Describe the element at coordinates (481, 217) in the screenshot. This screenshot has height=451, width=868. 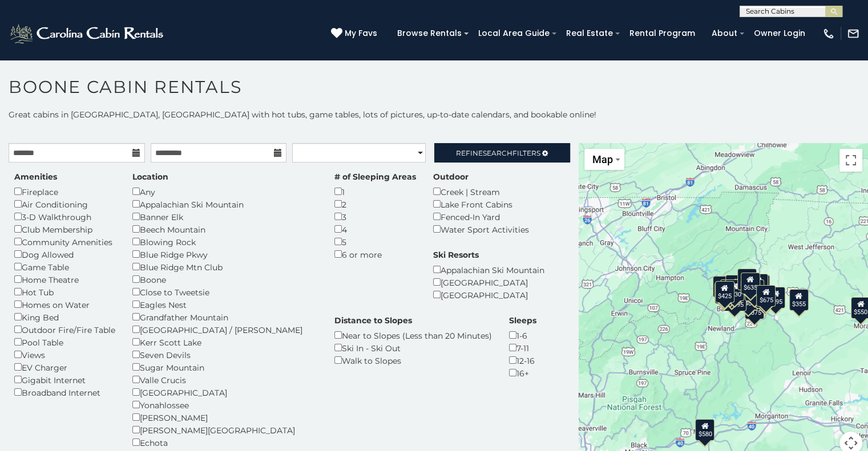
I see `div: Fenced-In Yard` at that location.